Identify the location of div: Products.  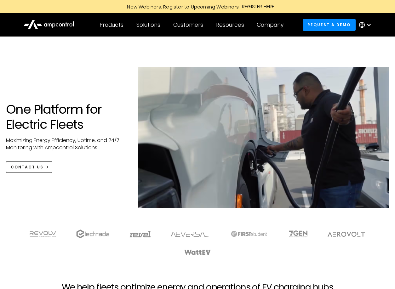
(112, 25).